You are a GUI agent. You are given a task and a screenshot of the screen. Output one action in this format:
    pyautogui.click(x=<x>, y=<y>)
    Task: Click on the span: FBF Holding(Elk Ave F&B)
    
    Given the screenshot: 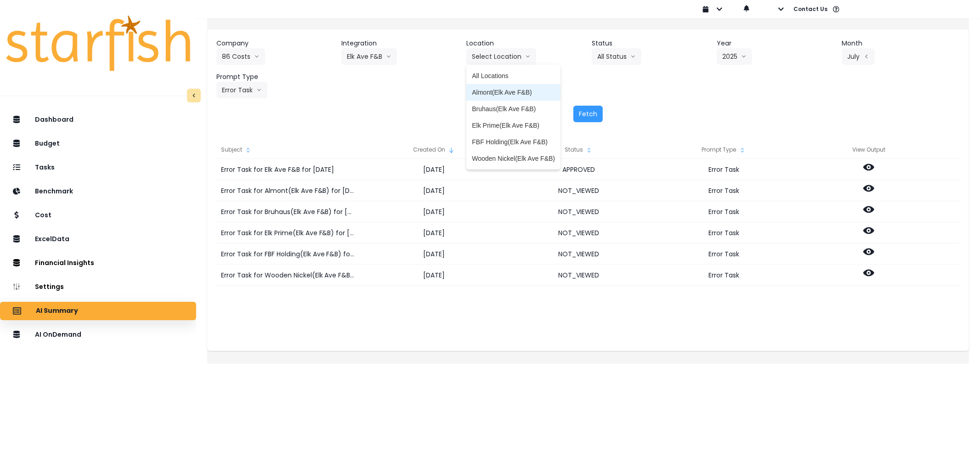 What is the action you would take?
    pyautogui.click(x=513, y=142)
    